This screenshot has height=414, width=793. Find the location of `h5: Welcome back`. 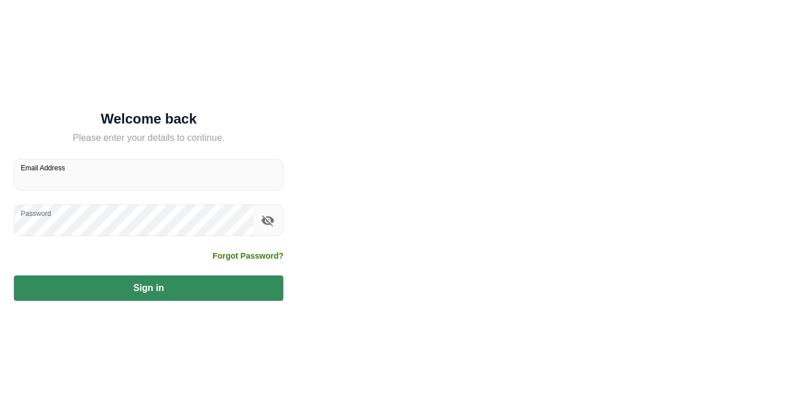

h5: Welcome back is located at coordinates (148, 119).